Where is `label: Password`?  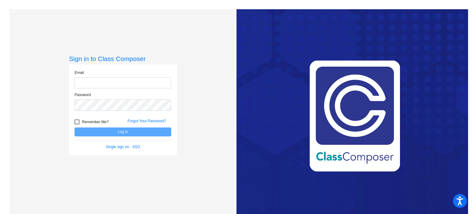 label: Password is located at coordinates (82, 95).